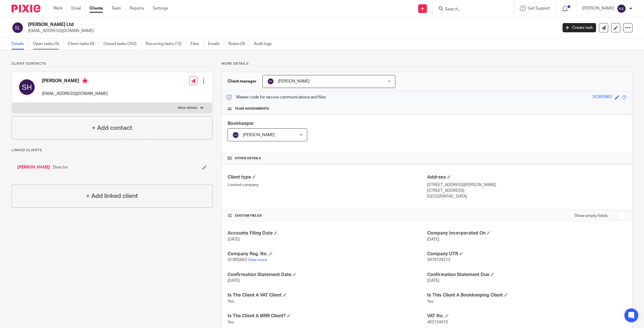 The height and width of the screenshot is (328, 644). Describe the element at coordinates (165, 44) in the screenshot. I see `a: Recurring tasks (12)` at that location.